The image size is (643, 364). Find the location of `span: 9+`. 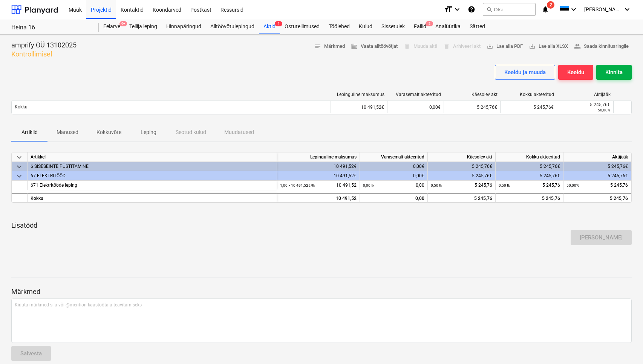

span: 9+ is located at coordinates (123, 23).